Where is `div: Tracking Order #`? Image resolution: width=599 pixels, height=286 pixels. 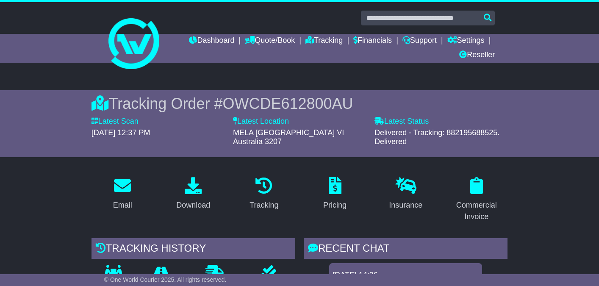
div: Tracking Order # is located at coordinates (299, 103).